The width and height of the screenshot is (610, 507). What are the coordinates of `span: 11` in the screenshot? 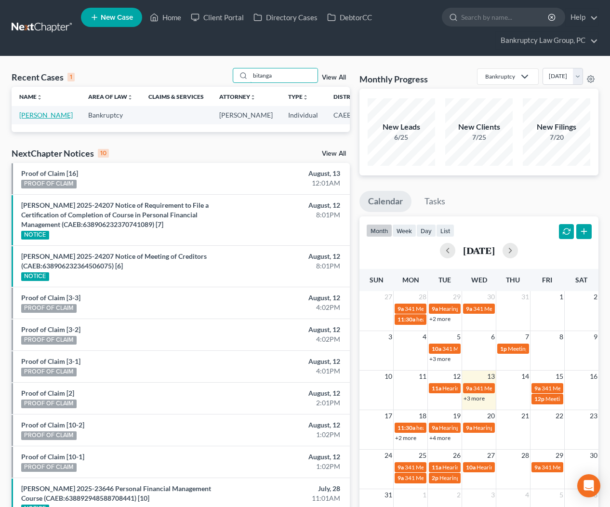 It's located at (422, 376).